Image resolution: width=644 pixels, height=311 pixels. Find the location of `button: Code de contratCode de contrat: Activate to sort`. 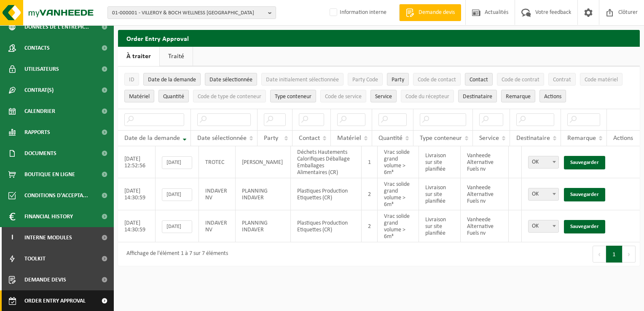

button: Code de contratCode de contrat: Activate to sort is located at coordinates (520, 79).